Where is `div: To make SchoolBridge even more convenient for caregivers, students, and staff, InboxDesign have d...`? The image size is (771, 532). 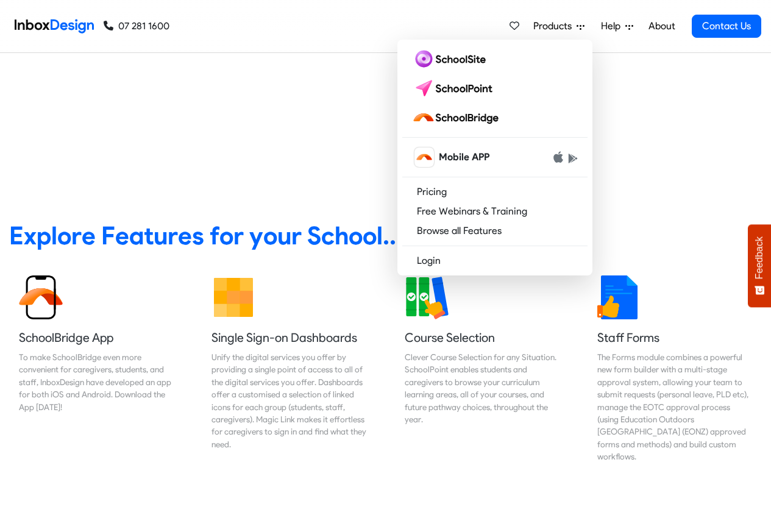 div: To make SchoolBridge even more convenient for caregivers, students, and staff, InboxDesign have d... is located at coordinates (96, 382).